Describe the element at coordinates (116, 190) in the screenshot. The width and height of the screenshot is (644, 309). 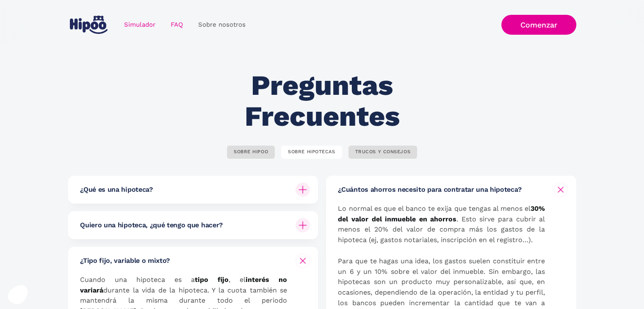
I see `h6: ¿Qué es una hipoteca?` at that location.